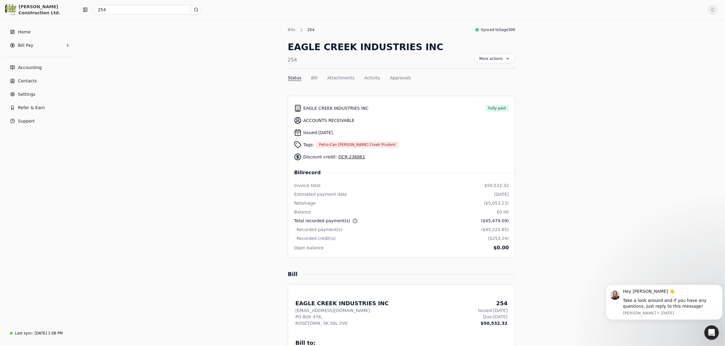  What do you see at coordinates (321, 195) in the screenshot?
I see `div: Estimated payment date` at bounding box center [321, 195].